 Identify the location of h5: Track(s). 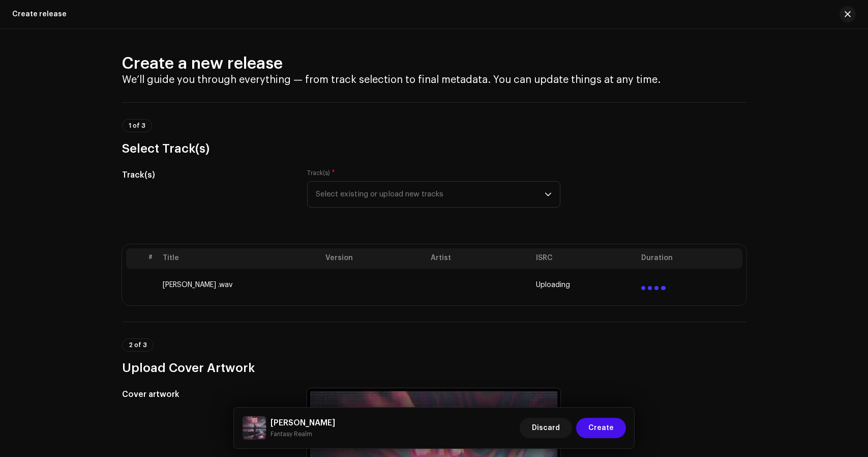
(206, 175).